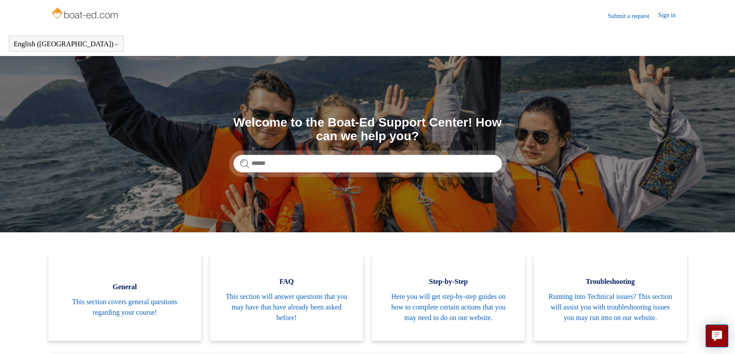 Image resolution: width=735 pixels, height=354 pixels. Describe the element at coordinates (633, 16) in the screenshot. I see `a: Submit a request` at that location.